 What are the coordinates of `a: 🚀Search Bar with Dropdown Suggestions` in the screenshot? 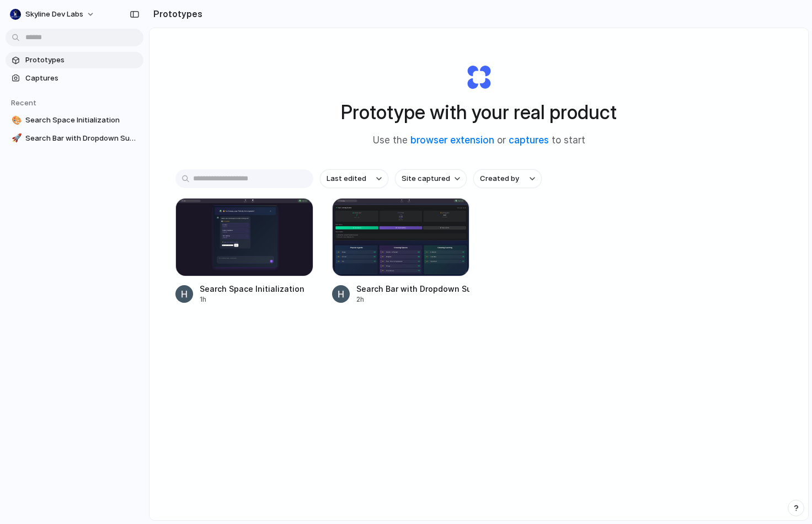 It's located at (74, 138).